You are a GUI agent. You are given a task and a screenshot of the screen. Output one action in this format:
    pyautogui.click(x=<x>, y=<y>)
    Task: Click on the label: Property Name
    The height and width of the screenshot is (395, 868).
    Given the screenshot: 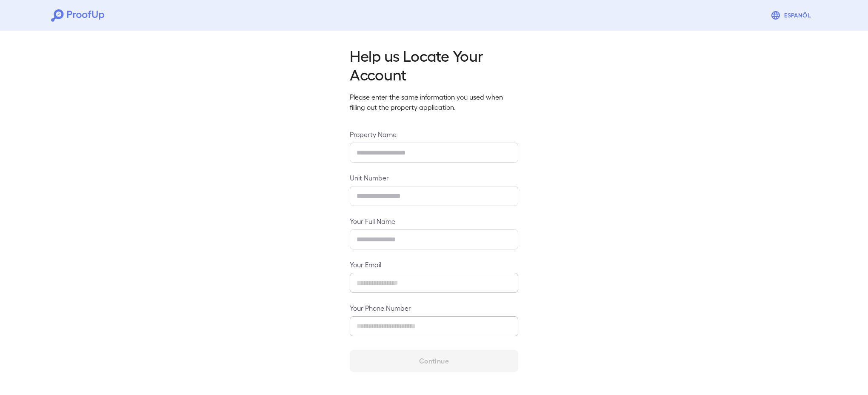 What is the action you would take?
    pyautogui.click(x=434, y=134)
    